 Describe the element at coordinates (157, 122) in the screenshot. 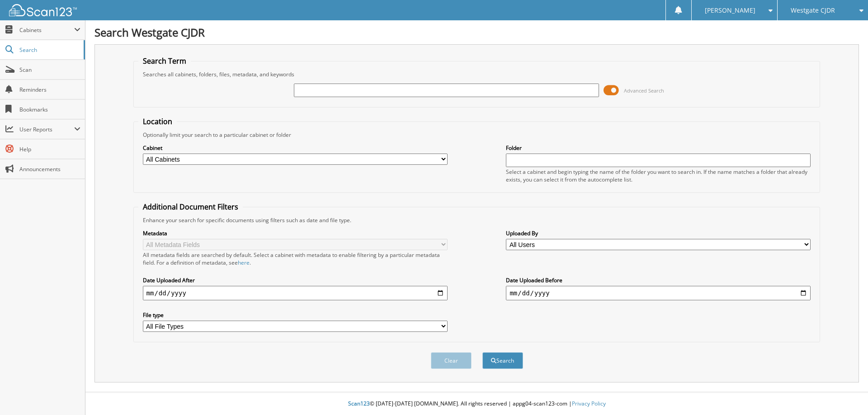

I see `legend: Location` at that location.